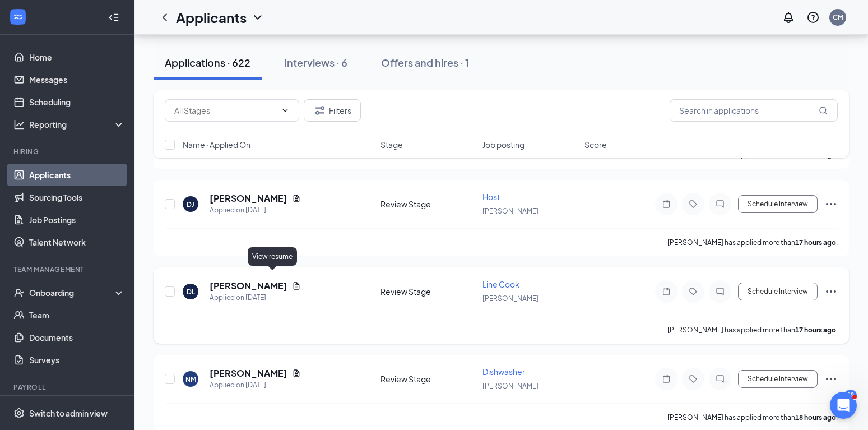  What do you see at coordinates (19, 124) in the screenshot?
I see `svg: Analysis` at bounding box center [19, 124].